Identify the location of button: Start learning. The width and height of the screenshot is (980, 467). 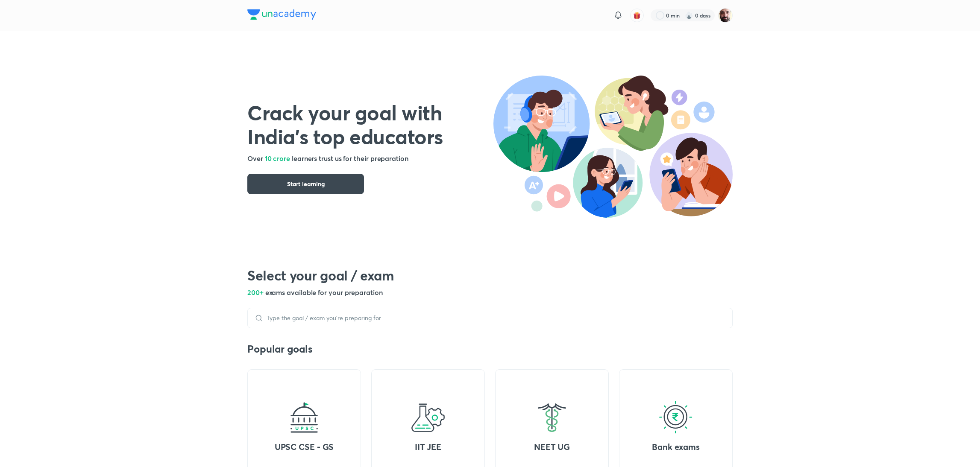
(305, 184).